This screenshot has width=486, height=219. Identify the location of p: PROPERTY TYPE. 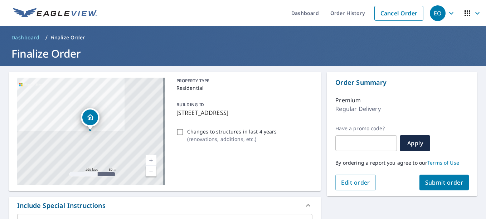
(243, 81).